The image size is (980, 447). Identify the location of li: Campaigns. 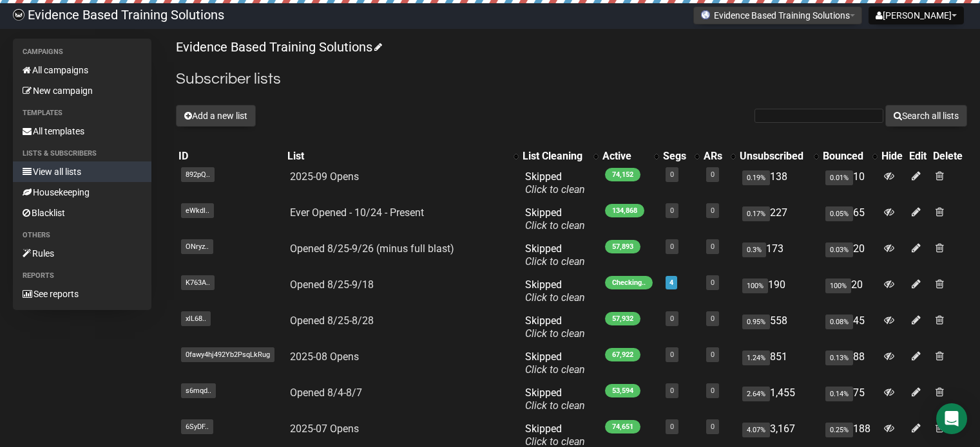
(82, 53).